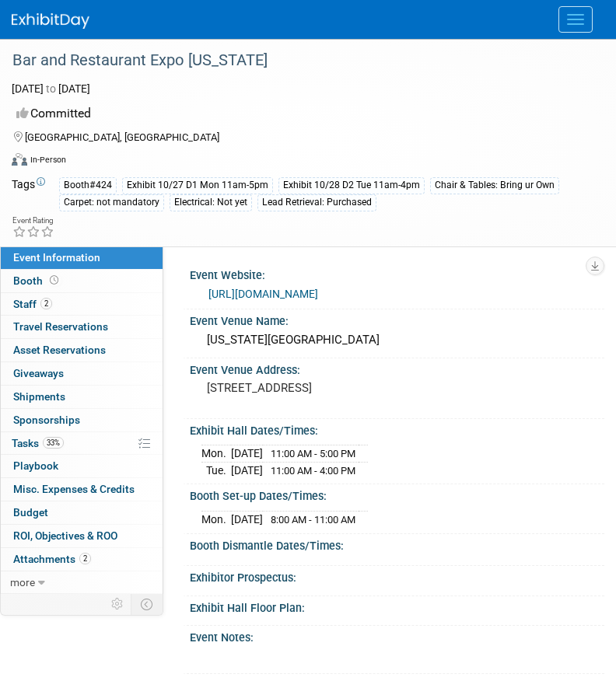 This screenshot has width=616, height=681. Describe the element at coordinates (304, 163) in the screenshot. I see `div: Event Format` at that location.